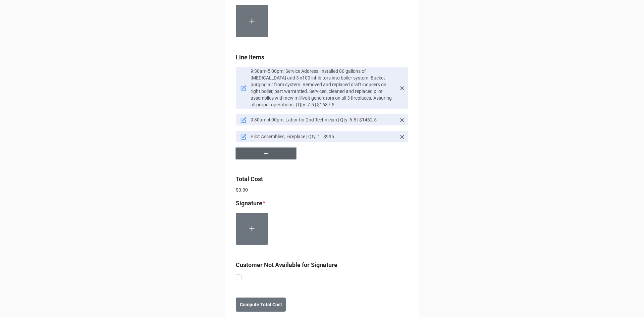  Describe the element at coordinates (250, 179) in the screenshot. I see `b: Total Cost` at that location.